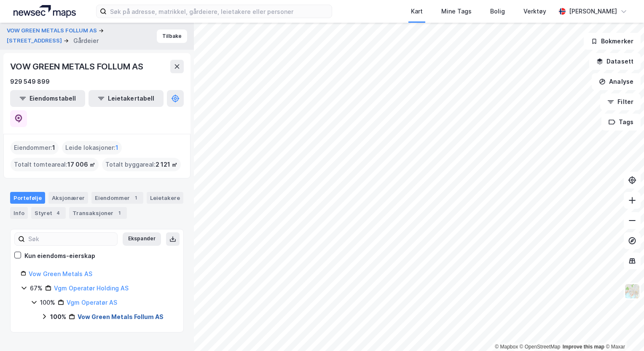 This screenshot has height=351, width=644. What do you see at coordinates (506, 347) in the screenshot?
I see `a: Mapbox` at bounding box center [506, 347].